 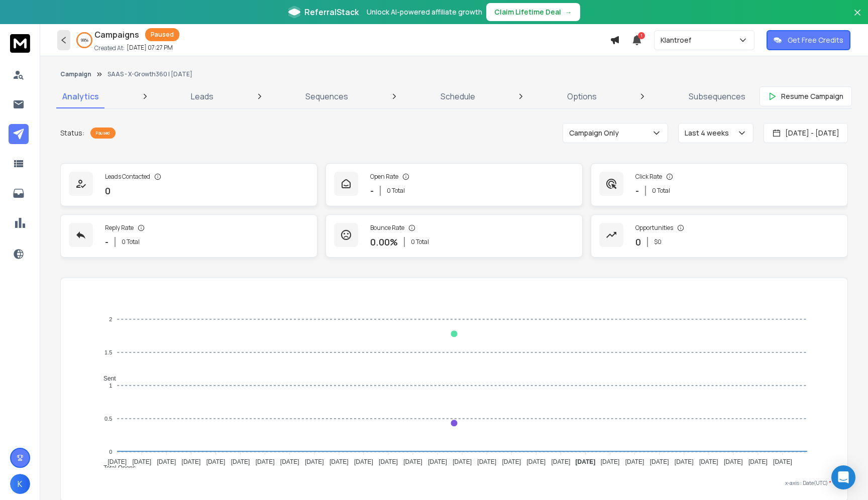 I want to click on span: 1, so click(x=641, y=35).